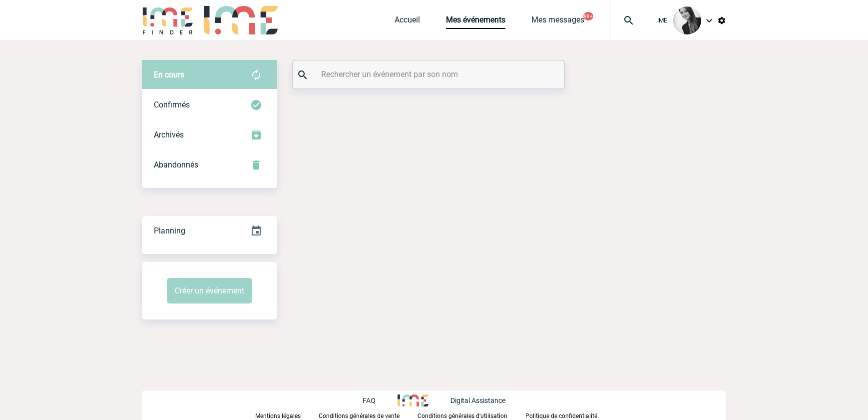  What do you see at coordinates (368, 415) in the screenshot?
I see `a: Conditions générales de vente` at bounding box center [368, 415].